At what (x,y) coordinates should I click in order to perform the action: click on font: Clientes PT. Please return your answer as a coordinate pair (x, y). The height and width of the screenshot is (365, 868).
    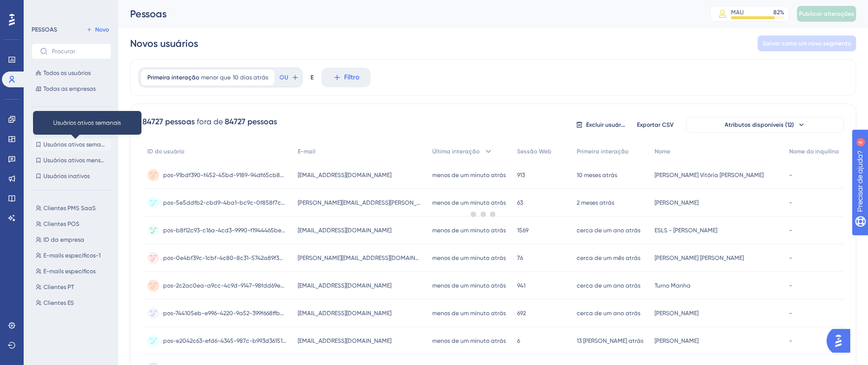
    Looking at the image, I should click on (59, 287).